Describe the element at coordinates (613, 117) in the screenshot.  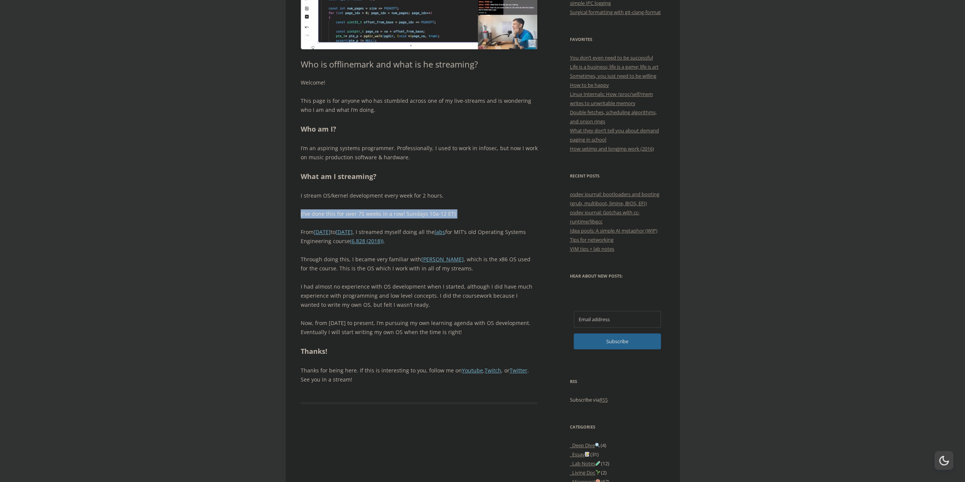
I see `a: Double fetches, scheduling algorithms, and onion rings` at that location.